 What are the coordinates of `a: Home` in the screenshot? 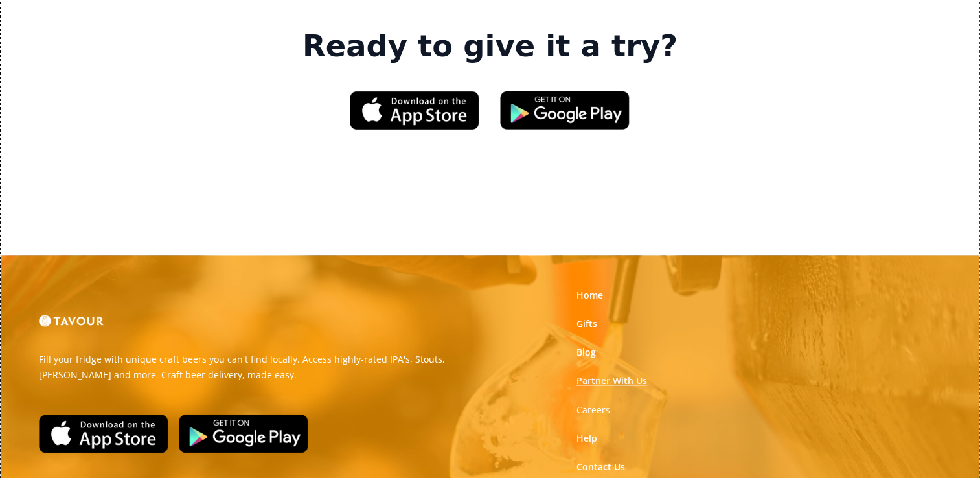 It's located at (589, 295).